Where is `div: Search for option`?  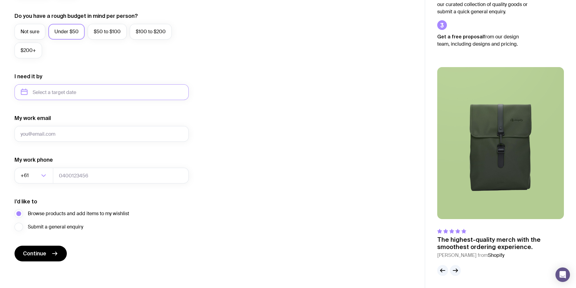 div: Search for option is located at coordinates (34, 176).